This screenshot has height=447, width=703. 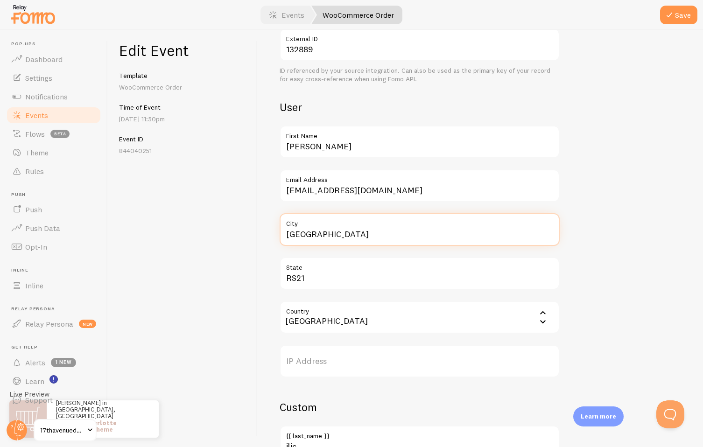 What do you see at coordinates (419, 177) in the screenshot?
I see `label: Email Address` at bounding box center [419, 177].